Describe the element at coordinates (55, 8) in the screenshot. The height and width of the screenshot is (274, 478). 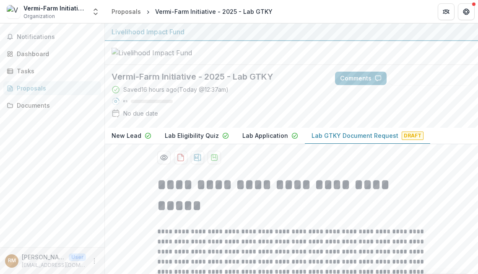
I see `div: Vermi-Farm Initiative LTD` at that location.